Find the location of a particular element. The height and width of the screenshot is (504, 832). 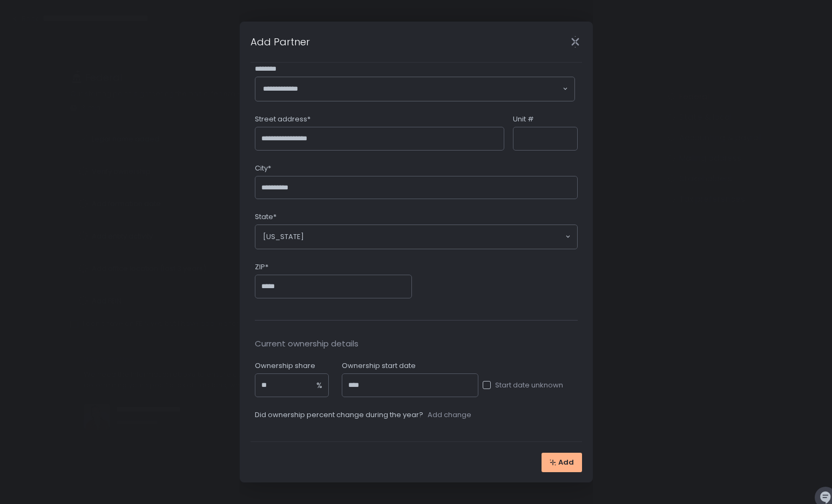

span: Street address* is located at coordinates (282, 119).